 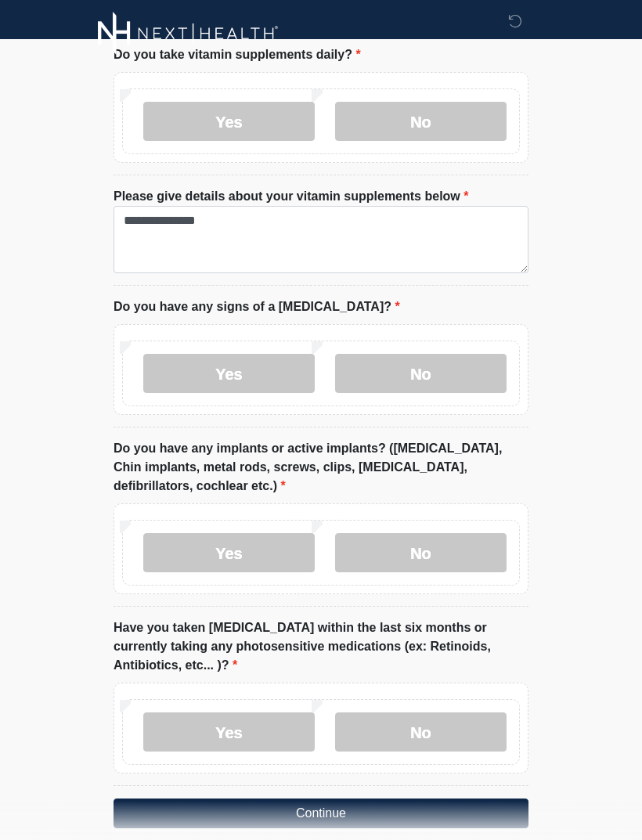 I want to click on label: Please give details about your vitamin supplements below, so click(x=291, y=196).